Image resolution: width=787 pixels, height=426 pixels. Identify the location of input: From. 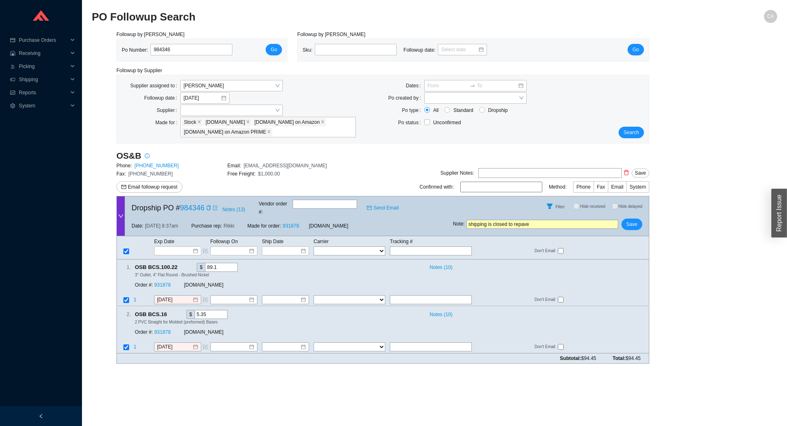
(447, 86).